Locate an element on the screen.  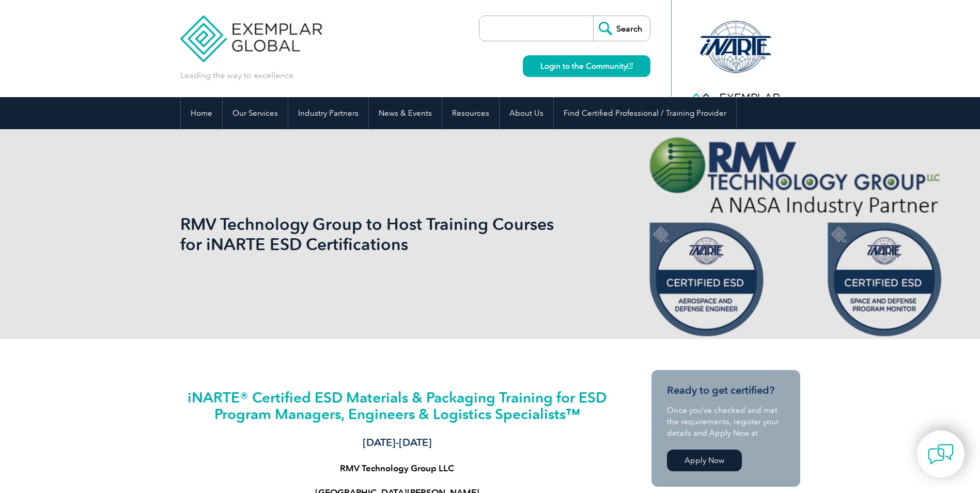
h1: RMV Technology Group to Host Training Courses for iNARTE ESD Certifications is located at coordinates (379, 234).